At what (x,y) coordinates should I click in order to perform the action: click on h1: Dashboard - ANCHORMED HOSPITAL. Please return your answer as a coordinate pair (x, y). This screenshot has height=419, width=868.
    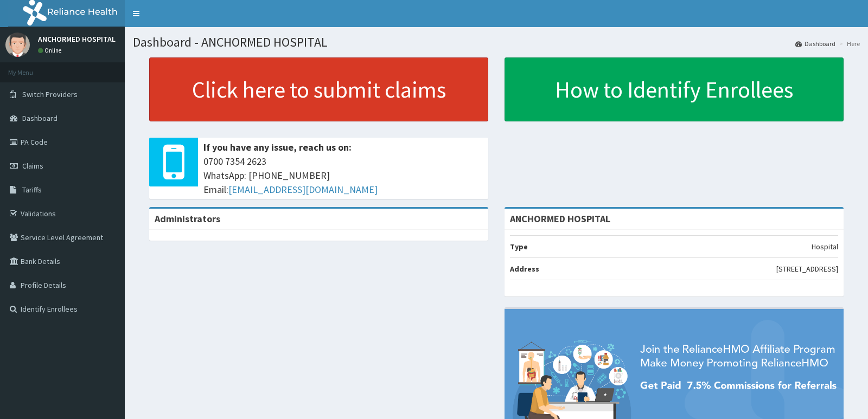
    Looking at the image, I should click on (497, 42).